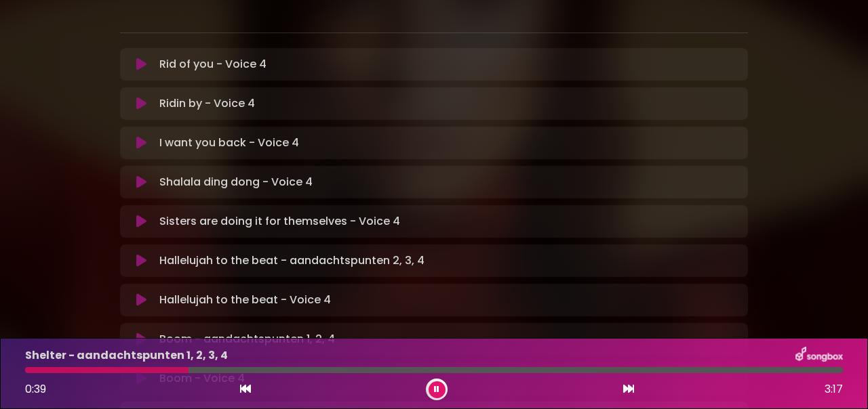  I want to click on span: 0:39, so click(35, 389).